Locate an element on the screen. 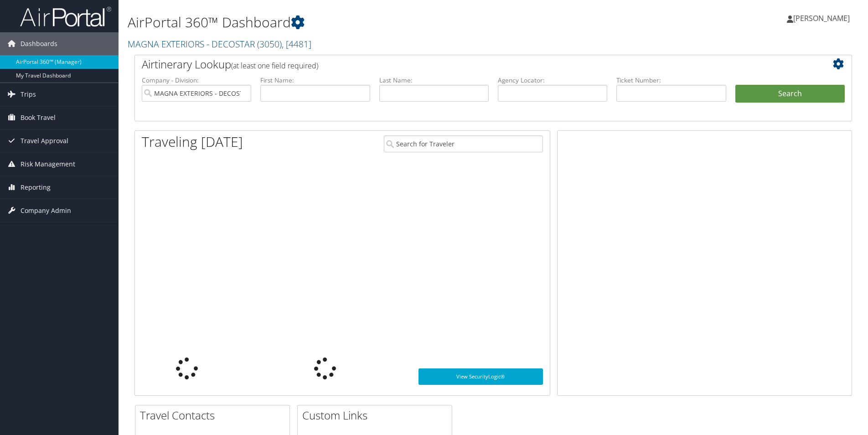 The width and height of the screenshot is (868, 435). a: View SecurityLogic® is located at coordinates (481, 377).